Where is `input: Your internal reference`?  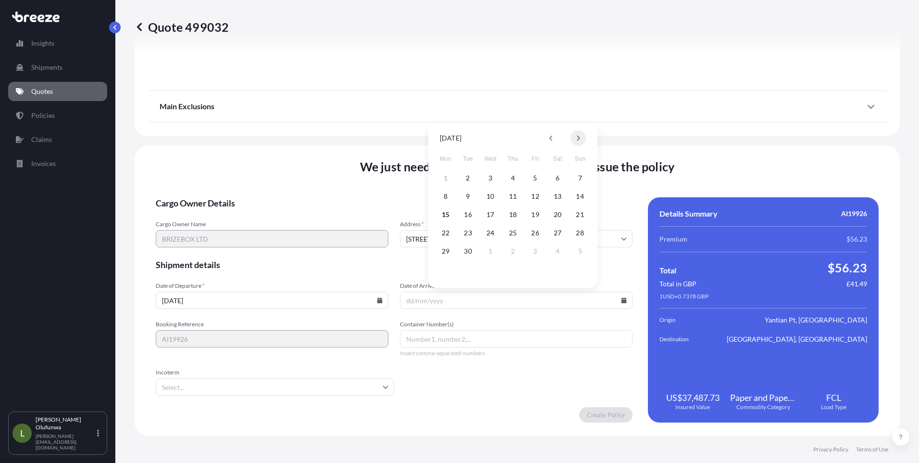 input: Your internal reference is located at coordinates (272, 339).